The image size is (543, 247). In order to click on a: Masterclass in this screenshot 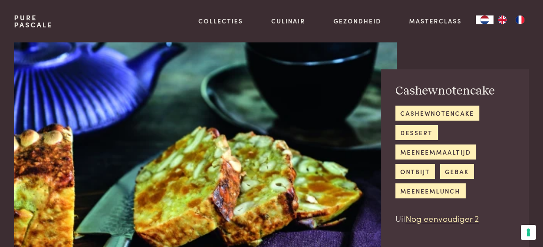, I will do `click(435, 21)`.